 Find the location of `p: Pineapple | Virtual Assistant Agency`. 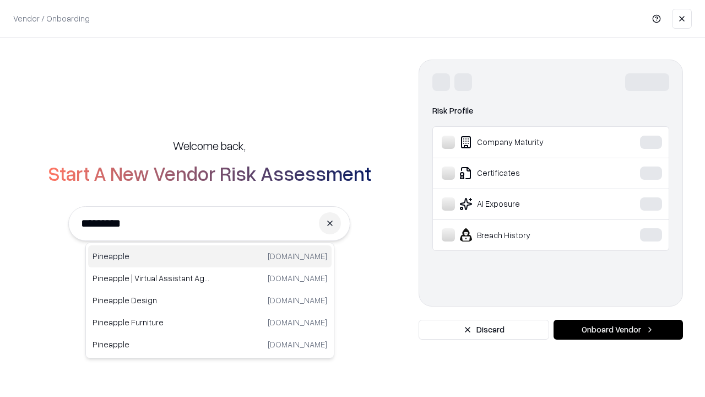

p: Pineapple | Virtual Assistant Agency is located at coordinates (151, 278).